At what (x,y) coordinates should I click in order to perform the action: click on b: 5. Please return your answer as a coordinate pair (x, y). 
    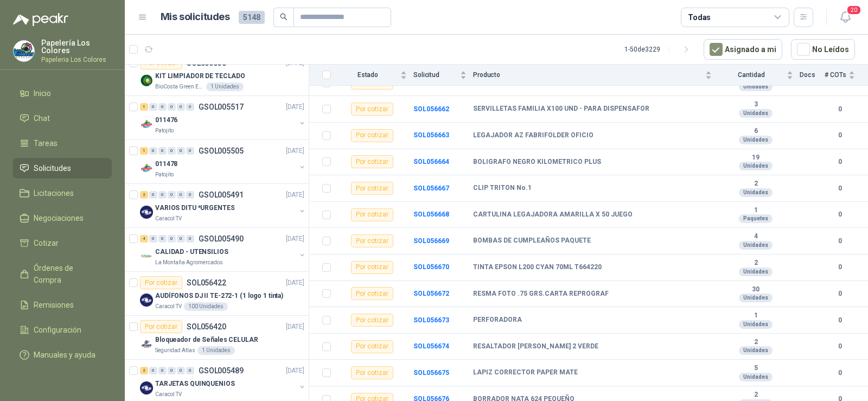
    Looking at the image, I should click on (756, 369).